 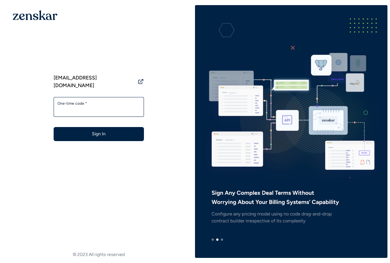 What do you see at coordinates (291, 132) in the screenshot?
I see `img: e3ZQAAAMhDCM8y96E9JIIDxLgAABAgQIECBAgAABAgQyAoJA5mpDCRAgQIAAAQIECBAgQIAAAQIECBAgQKAsIAiU37edAAECB...` at bounding box center [291, 132].